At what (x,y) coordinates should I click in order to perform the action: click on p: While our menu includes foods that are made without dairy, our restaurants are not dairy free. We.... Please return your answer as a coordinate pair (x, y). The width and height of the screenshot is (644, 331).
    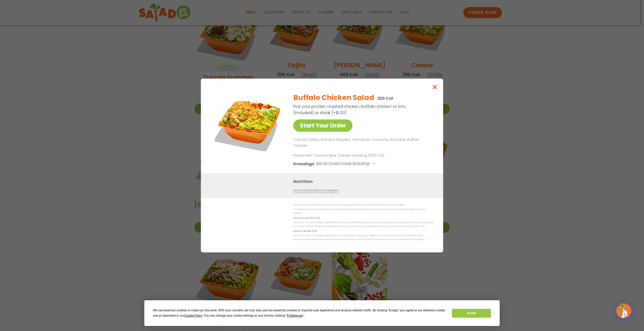
    Looking at the image, I should click on (363, 238).